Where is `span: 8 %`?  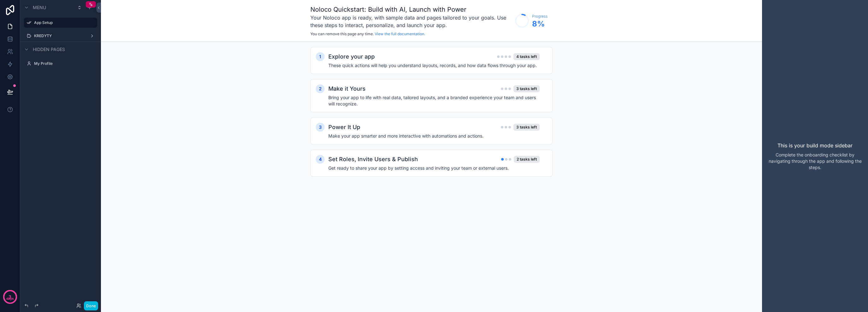
span: 8 % is located at coordinates (540, 24).